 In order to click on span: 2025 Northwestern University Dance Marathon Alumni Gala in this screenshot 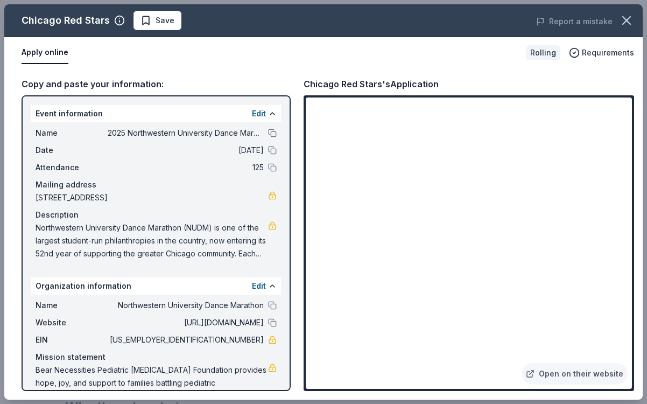, I will do `click(186, 133)`.